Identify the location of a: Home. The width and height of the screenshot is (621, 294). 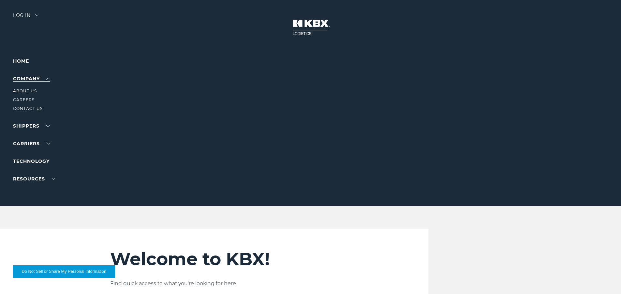
(21, 61).